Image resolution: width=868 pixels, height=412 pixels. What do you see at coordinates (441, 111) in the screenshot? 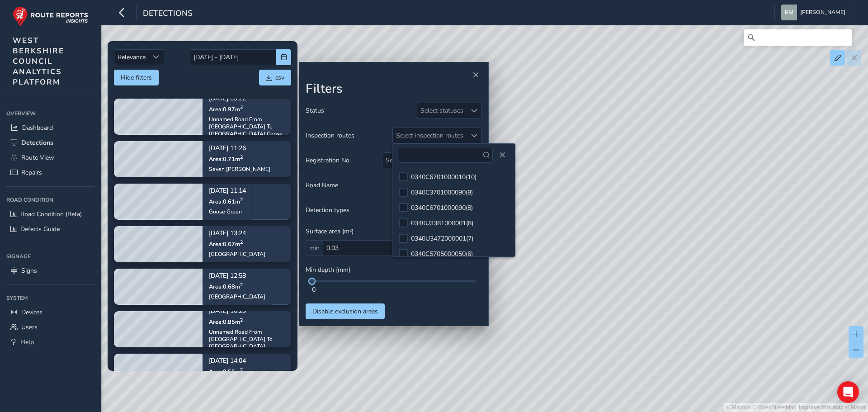
I see `div: Select statuses` at bounding box center [441, 111].